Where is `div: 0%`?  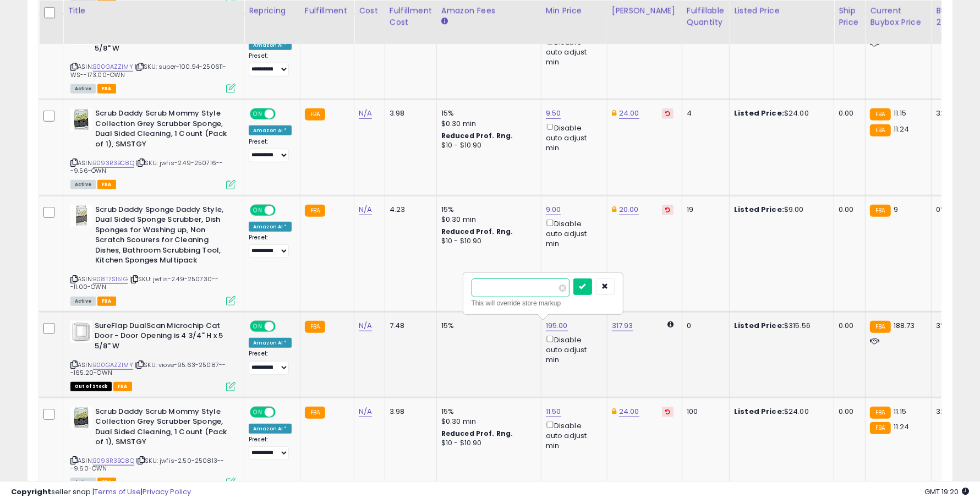 div: 0% is located at coordinates (954, 210).